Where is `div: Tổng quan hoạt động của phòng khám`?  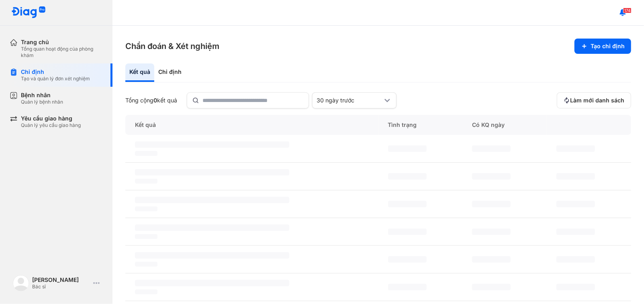 div: Tổng quan hoạt động của phòng khám is located at coordinates (62, 52).